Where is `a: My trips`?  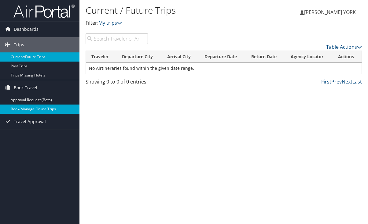 a: My trips is located at coordinates (110, 23).